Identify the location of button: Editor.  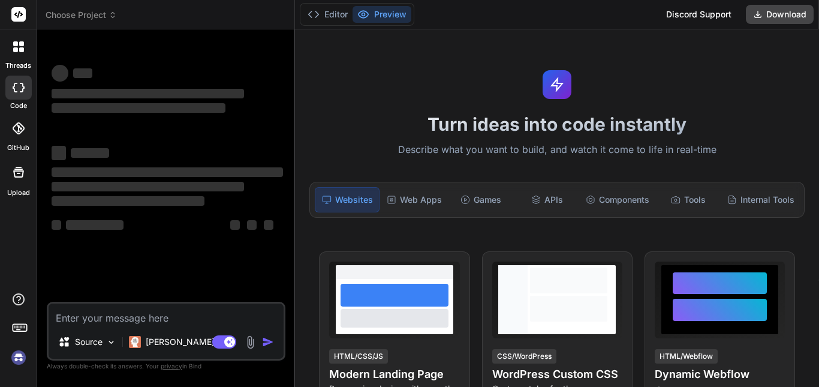
(327, 14).